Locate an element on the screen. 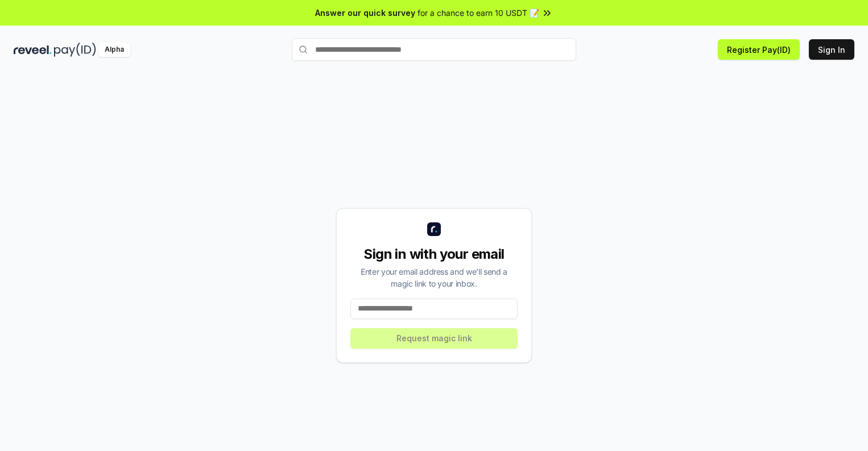 This screenshot has width=868, height=451. button: Register Pay(ID) is located at coordinates (759, 49).